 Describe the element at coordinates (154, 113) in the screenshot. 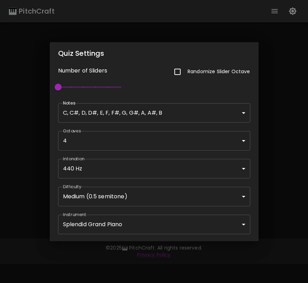

I see `div: C, C#, D, D#, E, F, F#, G, G#, A, A#, B` at that location.